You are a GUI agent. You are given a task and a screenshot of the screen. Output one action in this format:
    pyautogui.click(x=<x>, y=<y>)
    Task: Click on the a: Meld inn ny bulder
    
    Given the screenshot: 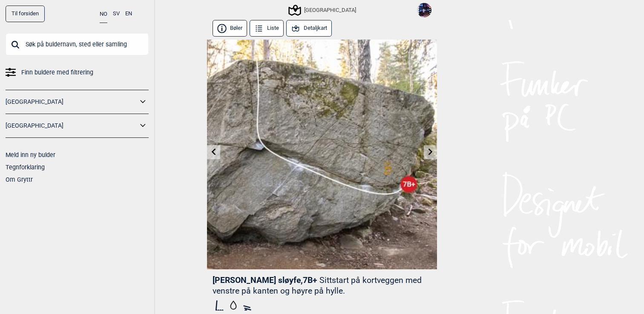 What is the action you would take?
    pyautogui.click(x=30, y=155)
    